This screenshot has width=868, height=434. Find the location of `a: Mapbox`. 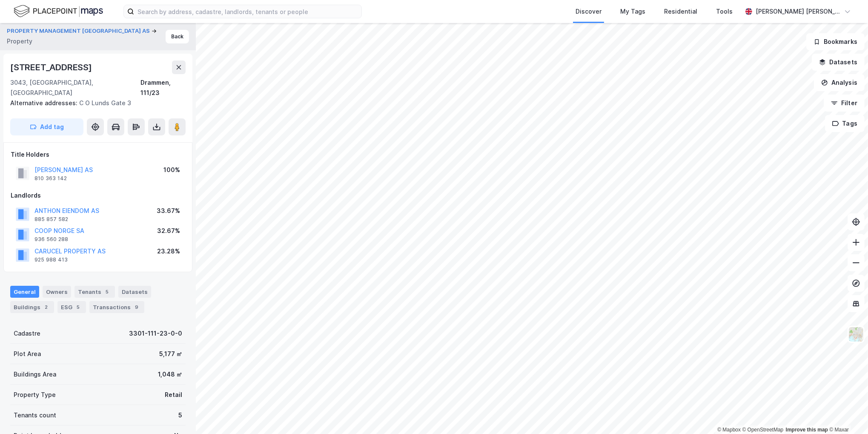

a: Mapbox is located at coordinates (729, 429).